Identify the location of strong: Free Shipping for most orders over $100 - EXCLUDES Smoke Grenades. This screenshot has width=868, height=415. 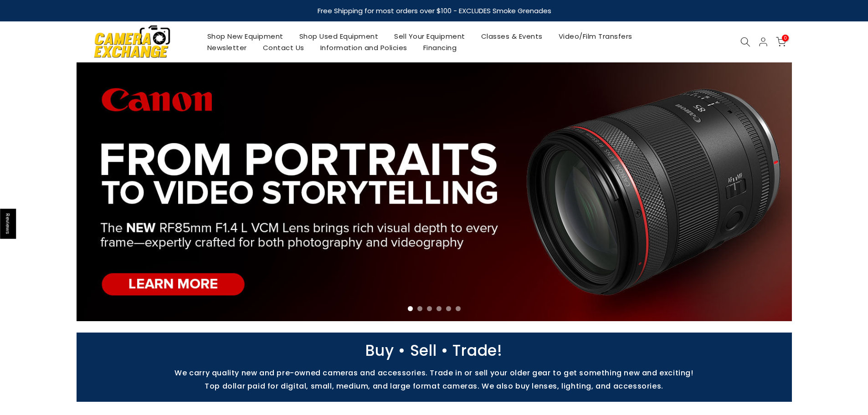
(434, 11).